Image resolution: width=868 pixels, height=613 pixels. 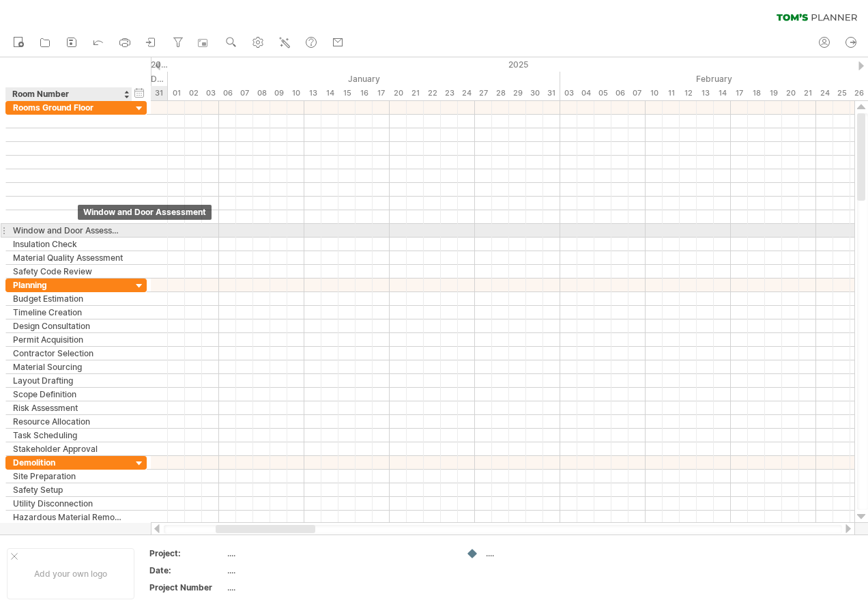 I want to click on div: Thursday, 16 January 2025, so click(x=363, y=93).